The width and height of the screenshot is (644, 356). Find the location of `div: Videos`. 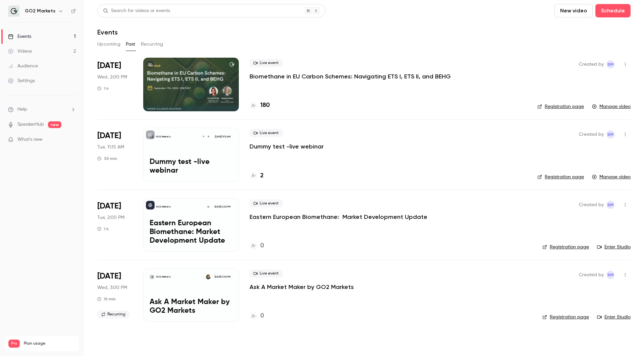

div: Videos is located at coordinates (20, 51).